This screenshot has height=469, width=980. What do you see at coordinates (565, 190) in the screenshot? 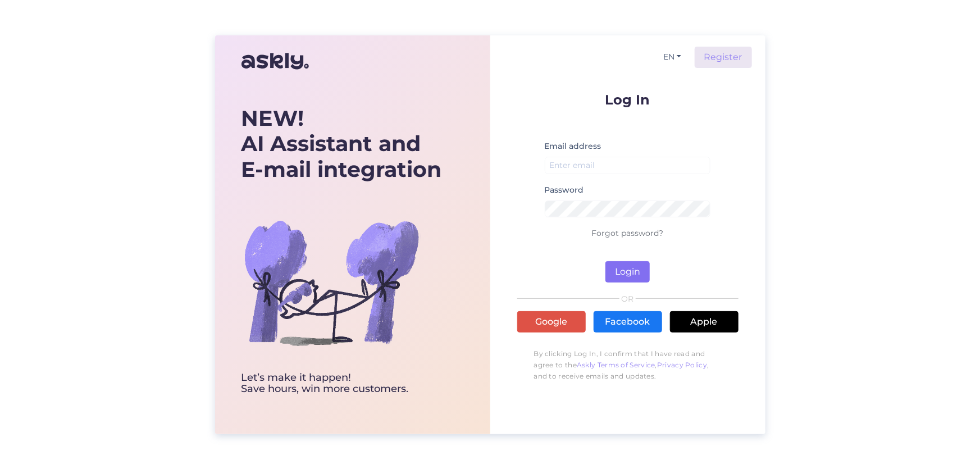
I see `label: Password` at bounding box center [565, 190].